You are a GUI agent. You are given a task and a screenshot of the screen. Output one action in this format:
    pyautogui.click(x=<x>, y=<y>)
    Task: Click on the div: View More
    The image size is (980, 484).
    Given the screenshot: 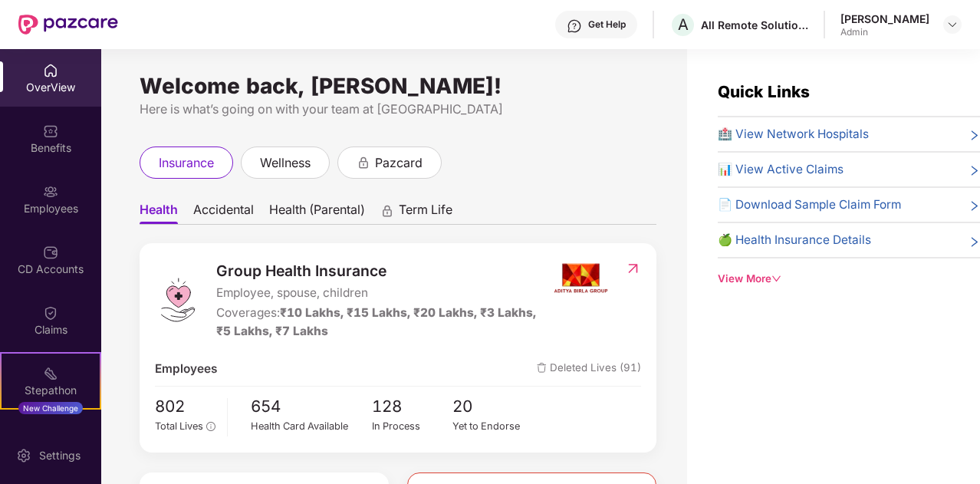 What is the action you would take?
    pyautogui.click(x=849, y=278)
    